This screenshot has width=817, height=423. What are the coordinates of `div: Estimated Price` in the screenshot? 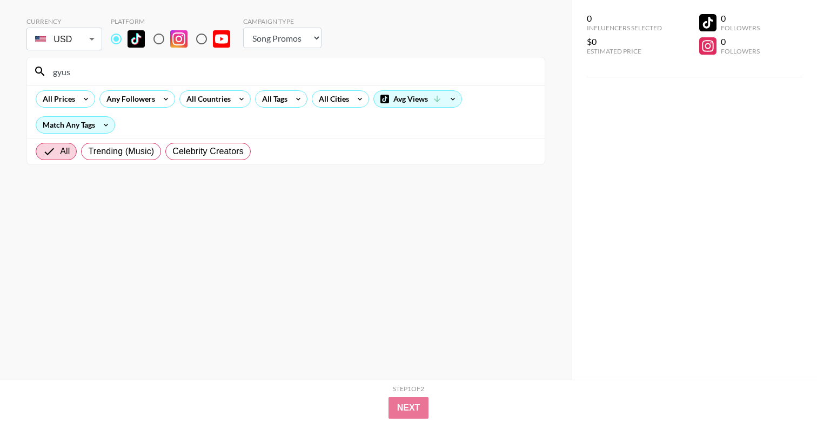 It's located at (624, 51).